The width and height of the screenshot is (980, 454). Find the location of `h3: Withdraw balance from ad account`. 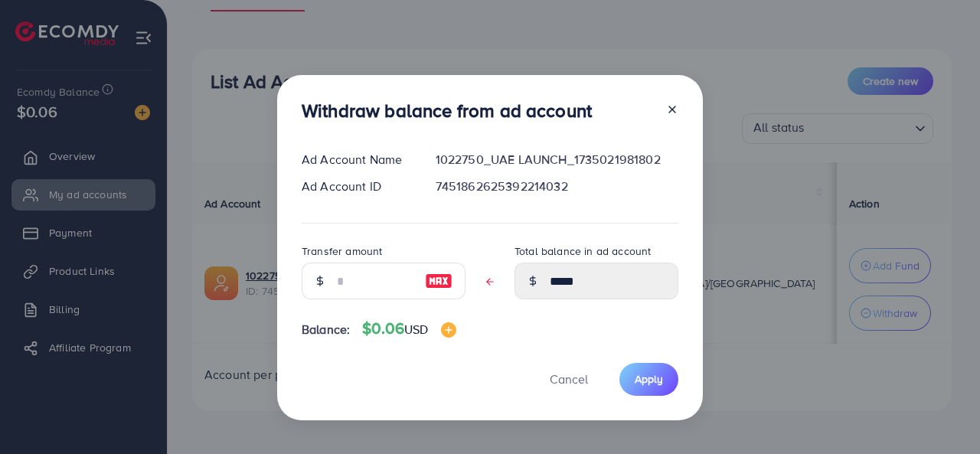

h3: Withdraw balance from ad account is located at coordinates (446, 110).